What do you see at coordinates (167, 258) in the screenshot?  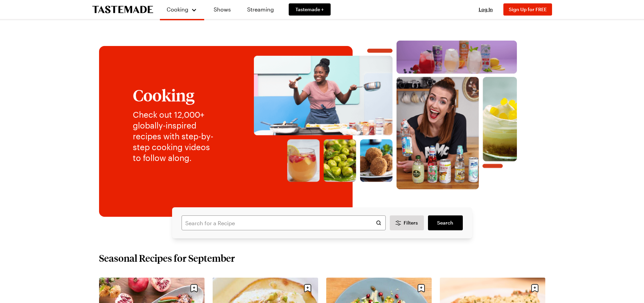 I see `h2: Seasonal Recipes for September` at bounding box center [167, 258].